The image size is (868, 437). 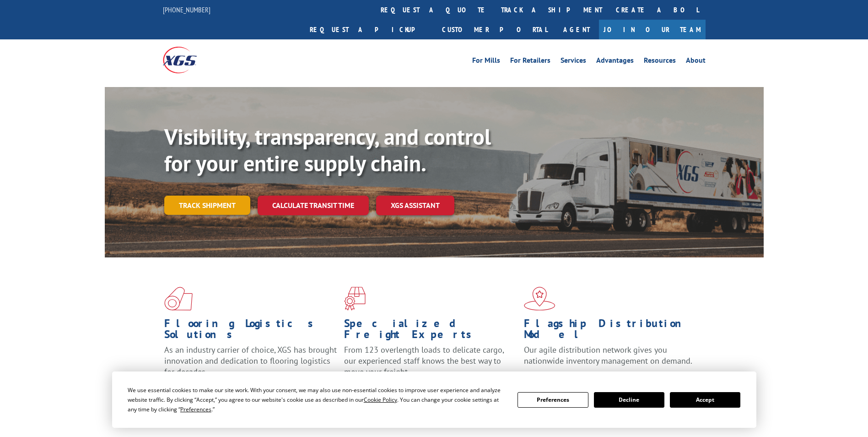 What do you see at coordinates (207, 205) in the screenshot?
I see `a: Track shipment` at bounding box center [207, 205].